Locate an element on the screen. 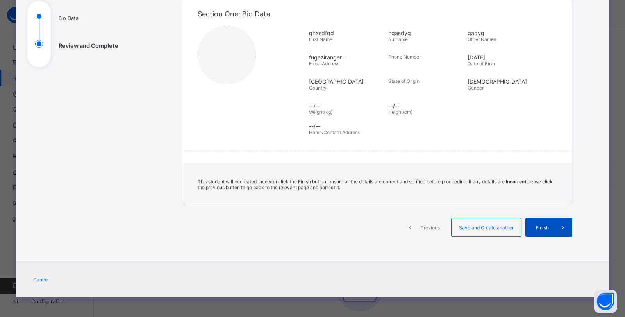 This screenshot has height=317, width=625. span: ghasdfgd is located at coordinates (347, 33).